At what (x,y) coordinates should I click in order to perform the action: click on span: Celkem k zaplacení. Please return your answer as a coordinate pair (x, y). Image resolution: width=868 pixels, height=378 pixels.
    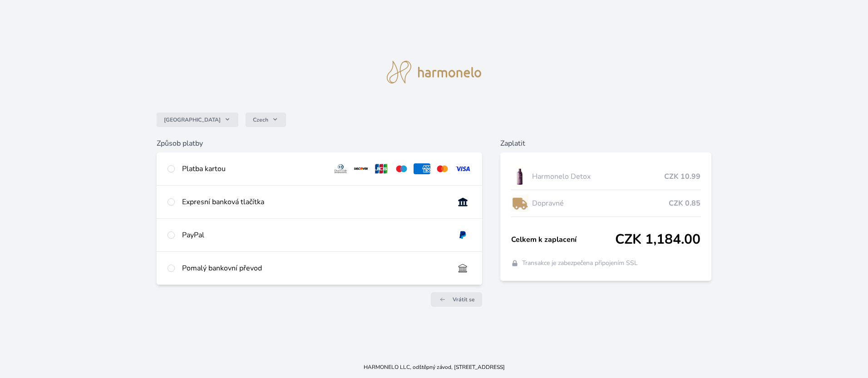
    Looking at the image, I should click on (563, 240).